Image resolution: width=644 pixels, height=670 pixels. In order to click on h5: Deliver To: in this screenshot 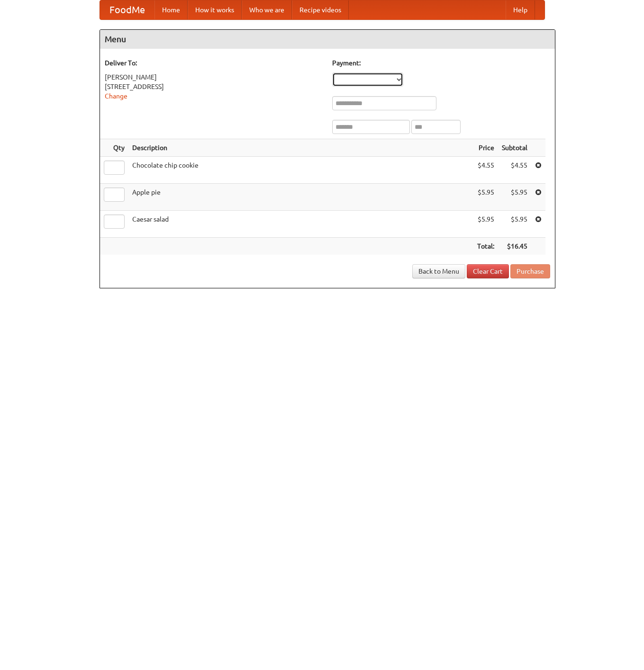, I will do `click(213, 63)`.